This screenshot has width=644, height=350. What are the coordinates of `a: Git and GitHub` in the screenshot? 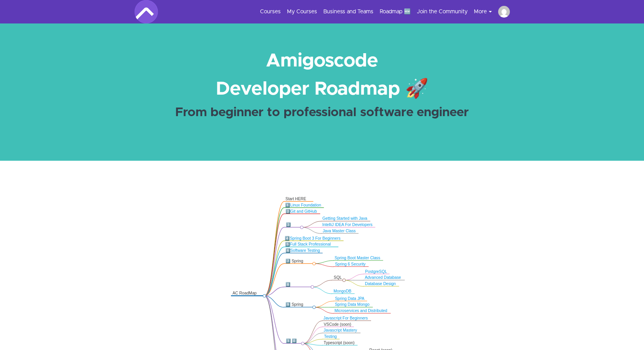 It's located at (303, 211).